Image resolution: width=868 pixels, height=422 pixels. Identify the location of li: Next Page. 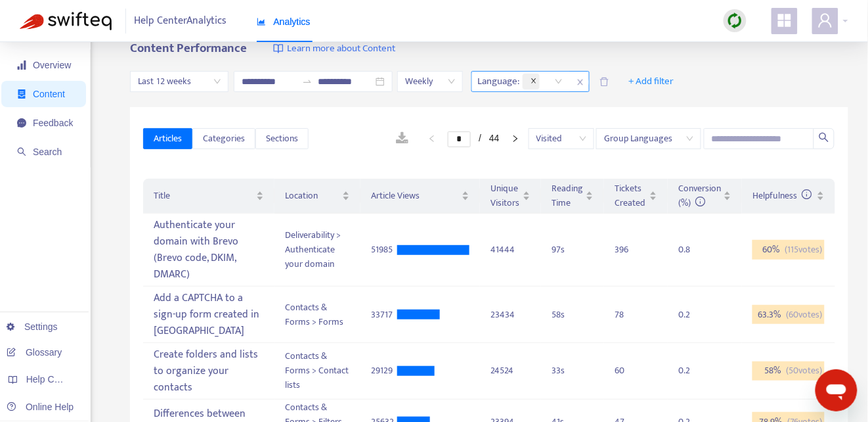
(515, 139).